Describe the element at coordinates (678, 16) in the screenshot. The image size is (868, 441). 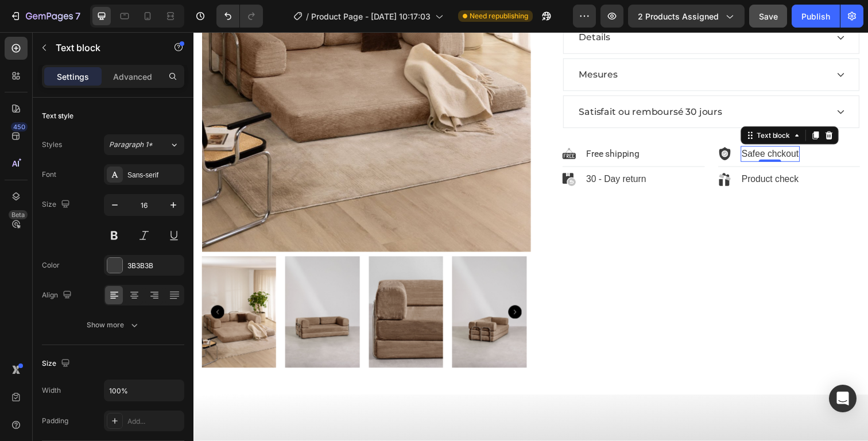
I see `span: 2 products assigned` at that location.